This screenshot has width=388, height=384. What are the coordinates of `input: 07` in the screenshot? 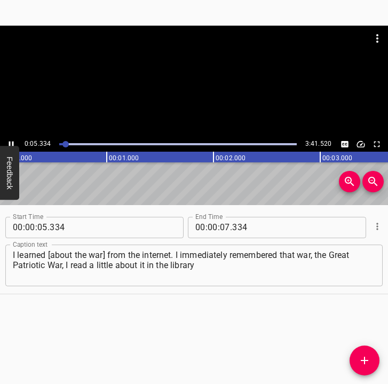 It's located at (225, 227).